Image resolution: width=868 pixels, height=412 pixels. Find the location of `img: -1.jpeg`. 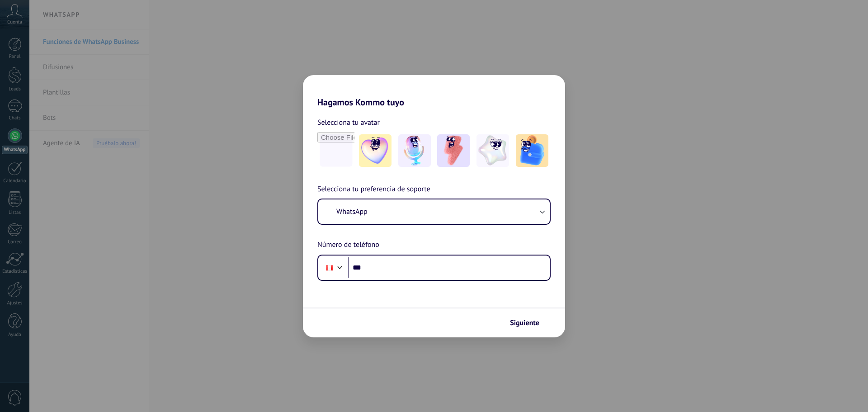

img: -1.jpeg is located at coordinates (375, 151).